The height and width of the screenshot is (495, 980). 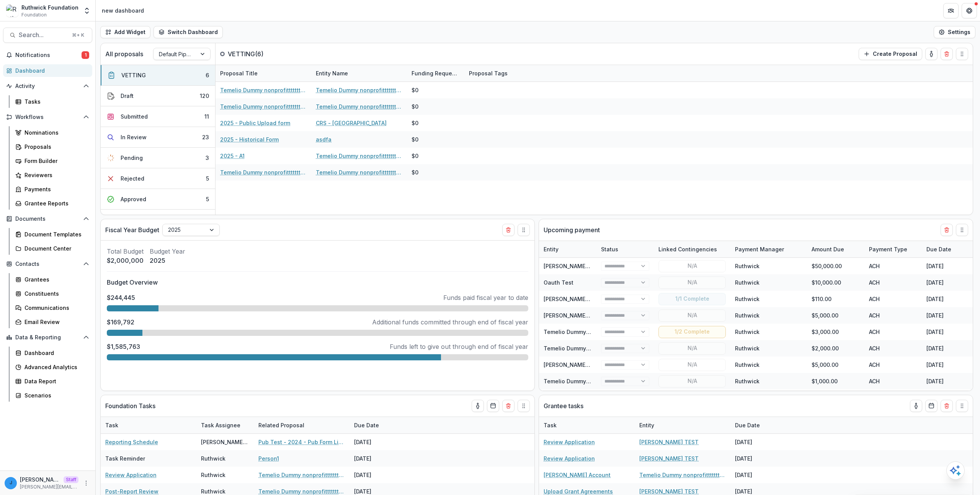 What do you see at coordinates (52, 322) in the screenshot?
I see `a: Email Review` at bounding box center [52, 322].